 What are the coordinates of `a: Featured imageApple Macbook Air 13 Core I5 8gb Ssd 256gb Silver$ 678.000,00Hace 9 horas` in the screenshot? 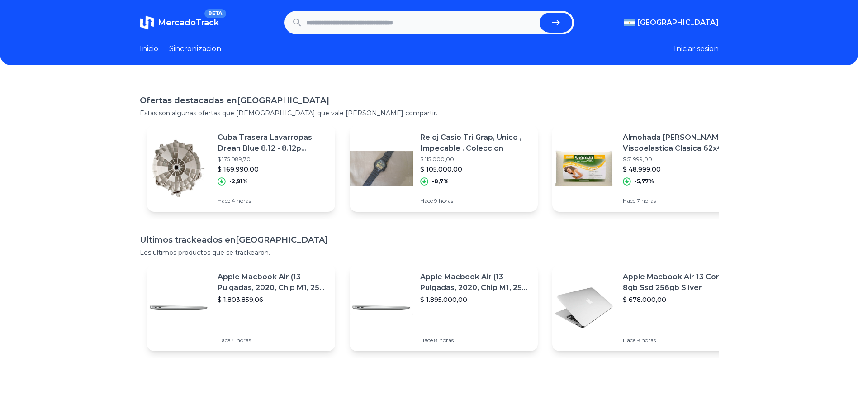 It's located at (646, 307).